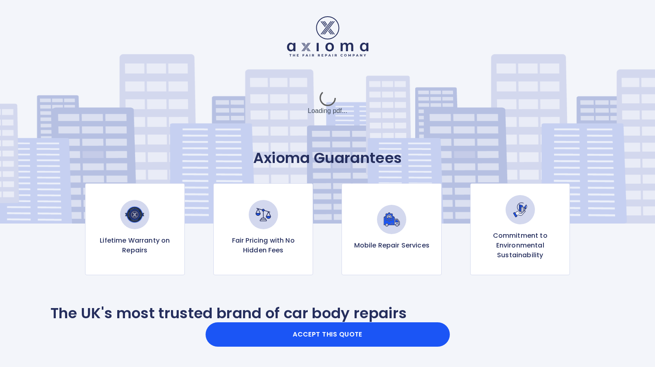 Image resolution: width=655 pixels, height=367 pixels. Describe the element at coordinates (327, 158) in the screenshot. I see `p: Axioma Guarantees` at that location.